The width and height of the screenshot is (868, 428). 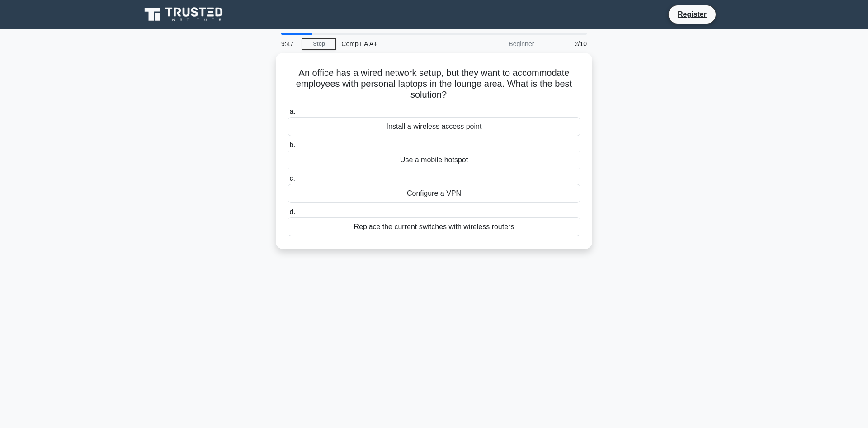 What do you see at coordinates (434, 227) in the screenshot?
I see `div: Replace the current switches with wireless routers` at bounding box center [434, 227].